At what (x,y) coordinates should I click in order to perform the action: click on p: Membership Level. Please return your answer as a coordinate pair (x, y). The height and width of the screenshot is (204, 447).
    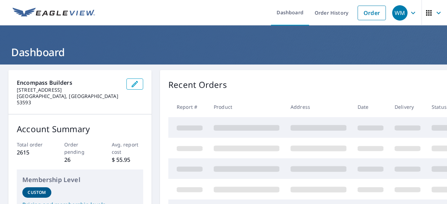
    Looking at the image, I should click on (80, 180).